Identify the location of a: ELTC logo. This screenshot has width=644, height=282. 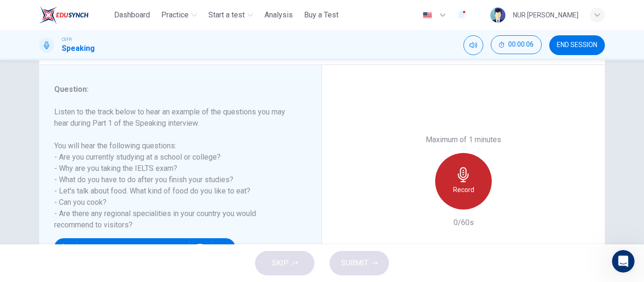
(74, 15).